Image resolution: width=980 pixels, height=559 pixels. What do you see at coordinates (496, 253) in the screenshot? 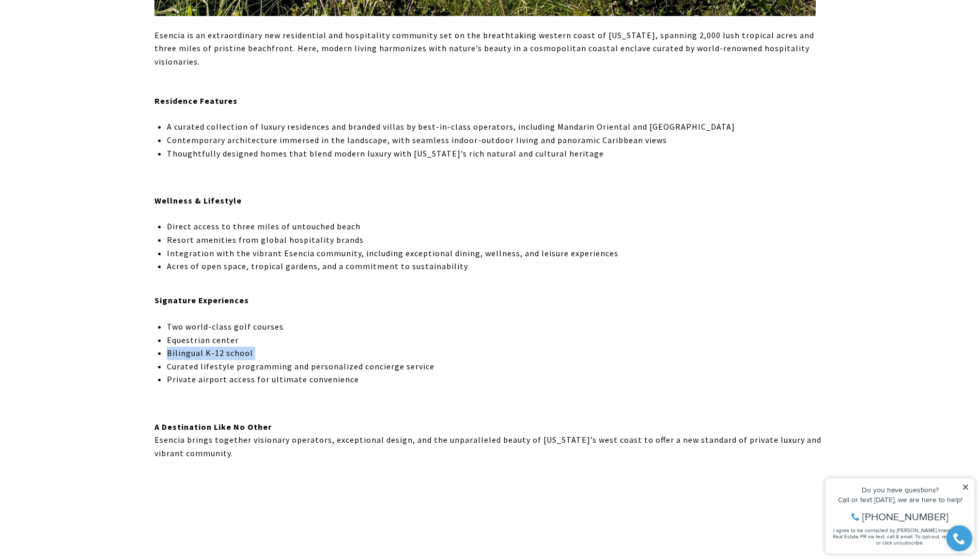
I see `p: Integration with the vibrant Esencia community, including exceptional dining, wellness, and leisu...` at bounding box center [496, 253].